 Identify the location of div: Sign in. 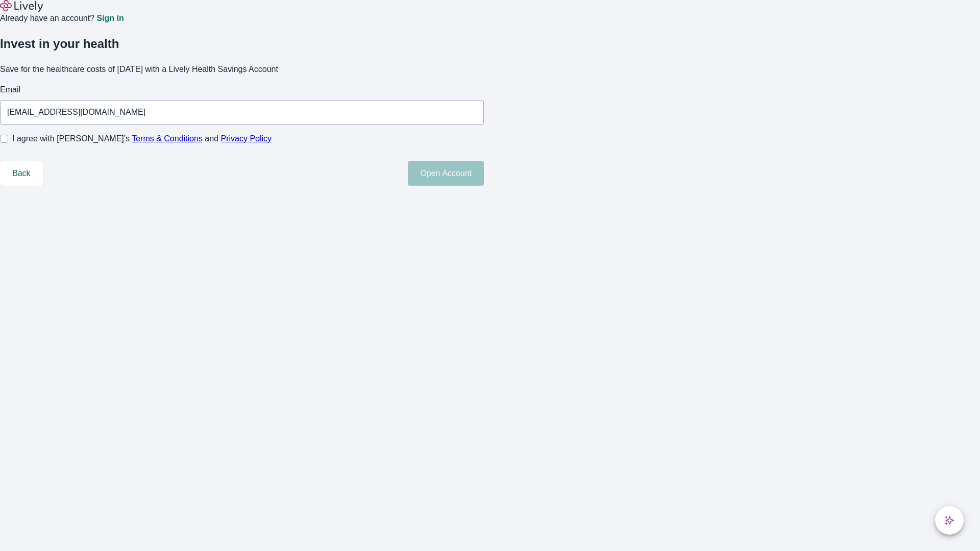
(110, 18).